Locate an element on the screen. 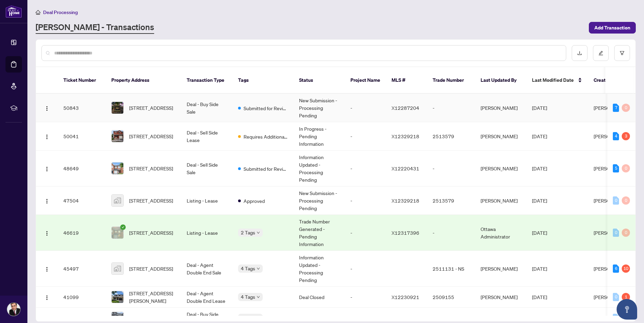 This screenshot has height=323, width=644. img: Profile Icon is located at coordinates (14, 309).